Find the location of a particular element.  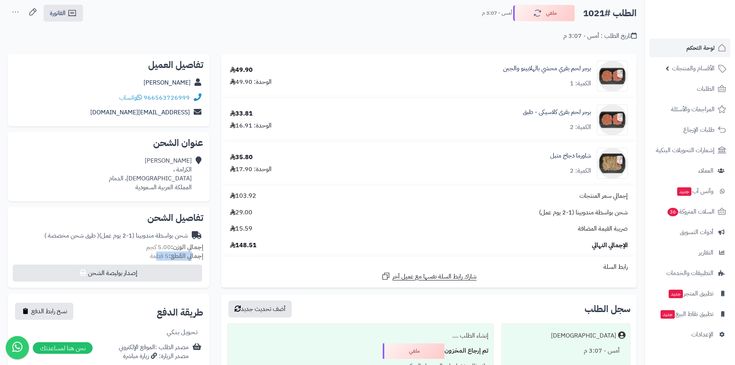

div: الوحدة: 16.91 is located at coordinates (251, 125).